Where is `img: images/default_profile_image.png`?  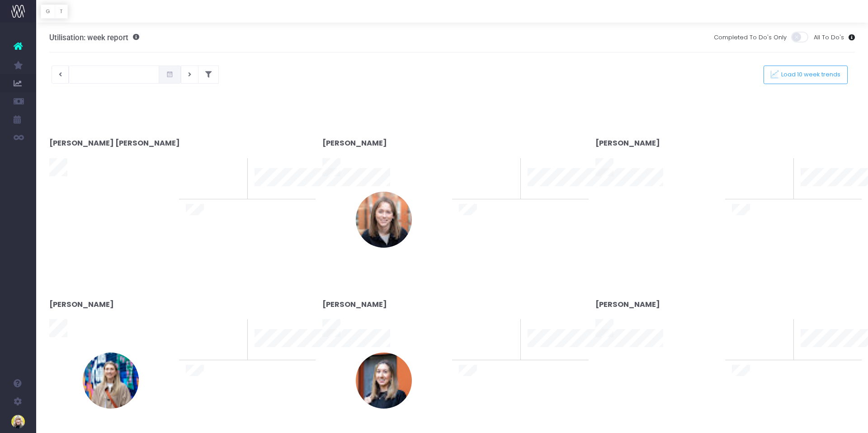 img: images/default_profile_image.png is located at coordinates (18, 422).